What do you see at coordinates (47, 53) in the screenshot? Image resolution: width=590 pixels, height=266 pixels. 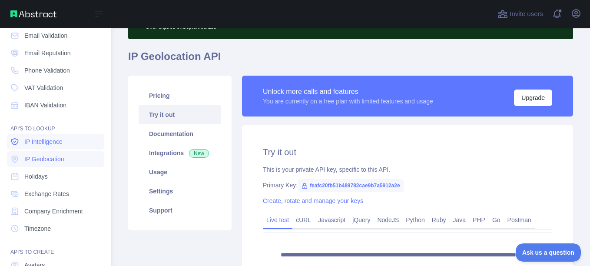 I see `span: Email Reputation` at bounding box center [47, 53].